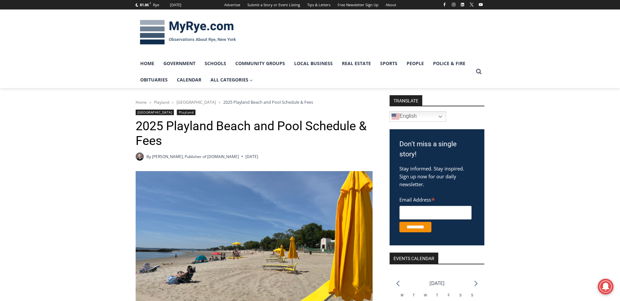 Image resolution: width=620 pixels, height=301 pixels. Describe the element at coordinates (232, 80) in the screenshot. I see `a: All Categories` at that location.